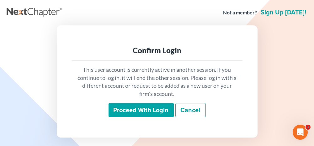 The image size is (314, 146). What do you see at coordinates (141, 110) in the screenshot?
I see `input: Proceed with login` at bounding box center [141, 110].